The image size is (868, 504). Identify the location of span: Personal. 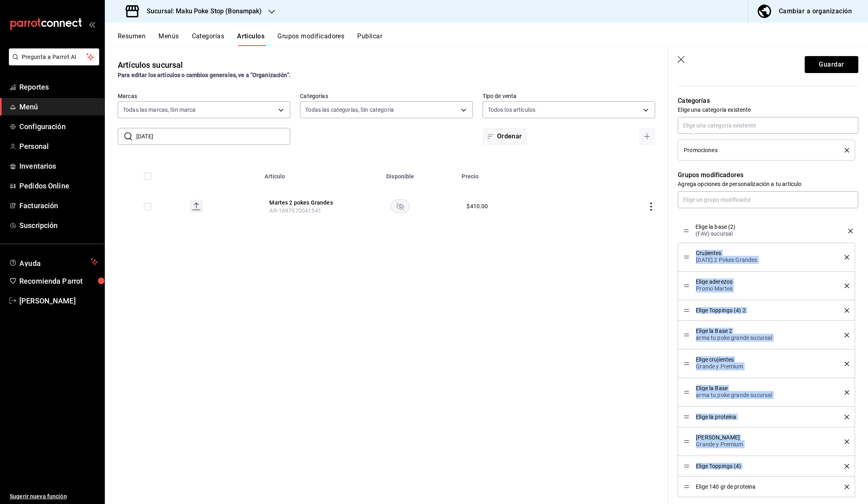
(58, 146).